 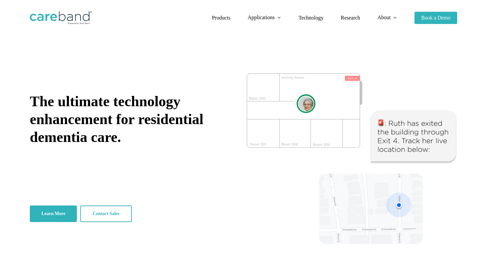 I want to click on a: Book a Demo, so click(x=436, y=18).